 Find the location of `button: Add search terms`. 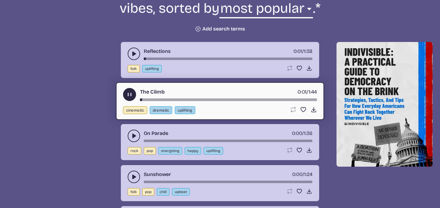

button: Add search terms is located at coordinates (220, 29).